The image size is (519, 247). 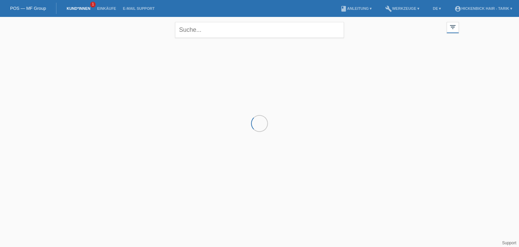 What do you see at coordinates (78, 8) in the screenshot?
I see `a: Kund*innen` at bounding box center [78, 8].